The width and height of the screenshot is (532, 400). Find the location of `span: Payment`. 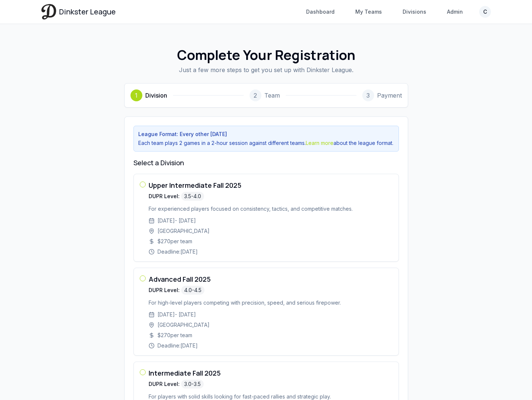

span: Payment is located at coordinates (389, 96).